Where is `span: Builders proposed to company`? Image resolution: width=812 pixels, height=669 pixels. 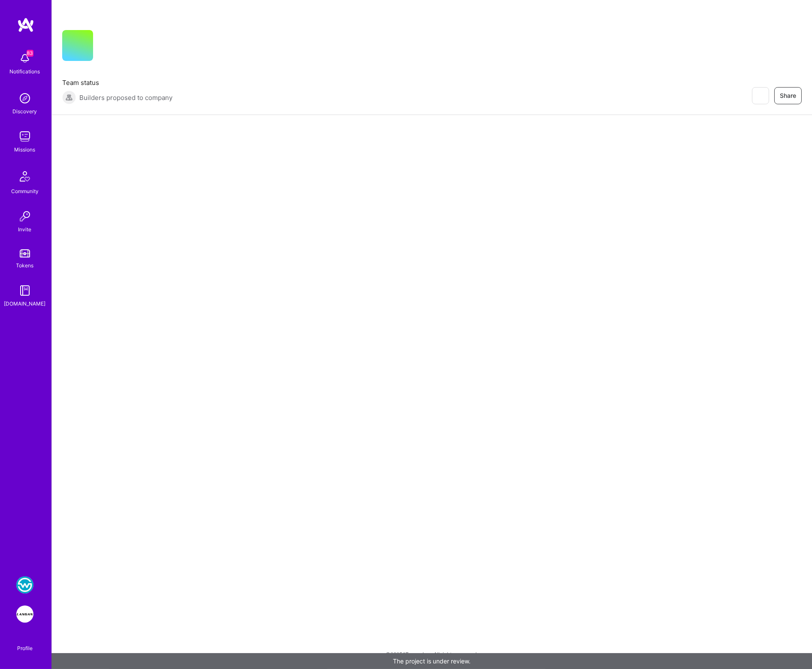
span: Builders proposed to company is located at coordinates (125, 97).